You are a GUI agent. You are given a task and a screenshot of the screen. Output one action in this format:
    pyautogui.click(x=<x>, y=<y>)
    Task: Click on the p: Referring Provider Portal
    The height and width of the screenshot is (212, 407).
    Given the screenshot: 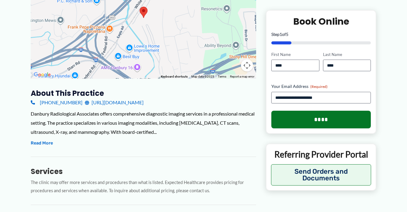 What is the action you would take?
    pyautogui.click(x=321, y=154)
    